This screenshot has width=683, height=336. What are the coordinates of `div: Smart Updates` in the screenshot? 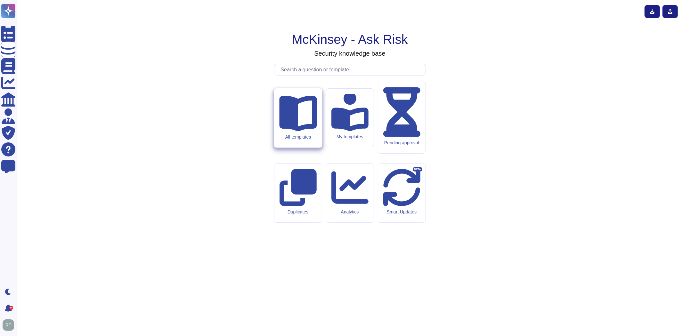 It's located at (402, 212).